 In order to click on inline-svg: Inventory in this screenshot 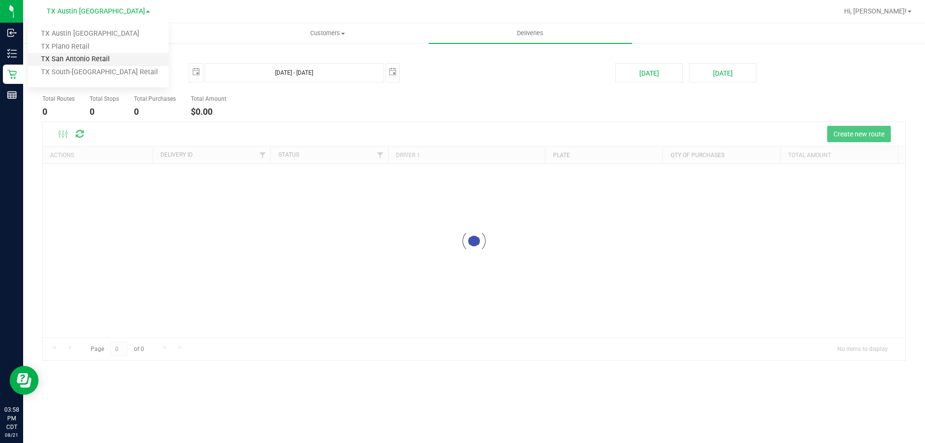, I will do `click(12, 53)`.